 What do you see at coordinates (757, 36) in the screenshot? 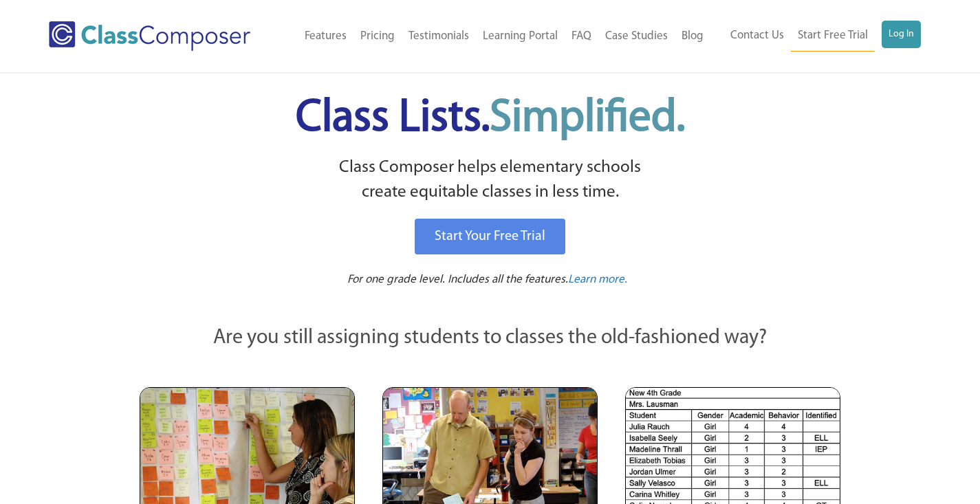
I see `a: Contact Us` at bounding box center [757, 36].